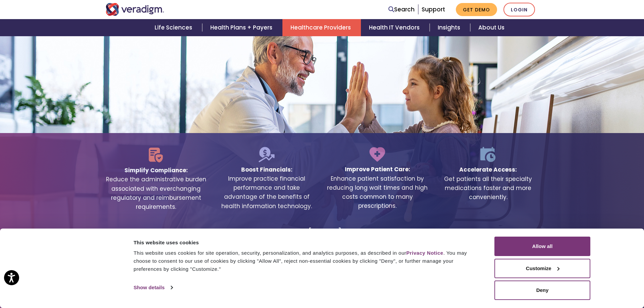 This screenshot has width=644, height=308. Describe the element at coordinates (433, 10) in the screenshot. I see `a: Support` at that location.